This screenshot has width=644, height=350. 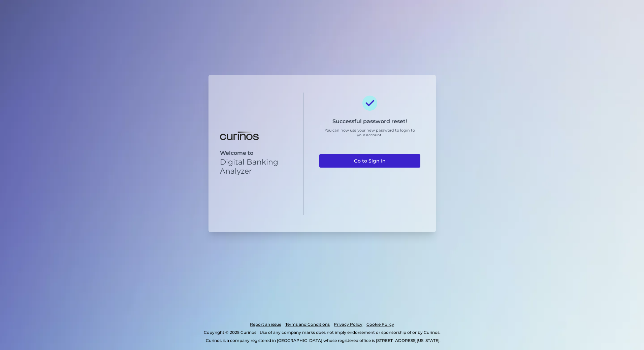 What do you see at coordinates (239, 136) in the screenshot?
I see `img: Digital Banking Analyzer` at bounding box center [239, 136].